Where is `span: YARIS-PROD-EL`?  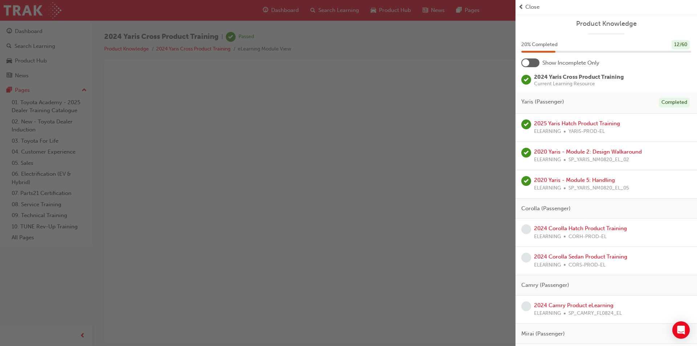
span: YARIS-PROD-EL is located at coordinates (587, 132).